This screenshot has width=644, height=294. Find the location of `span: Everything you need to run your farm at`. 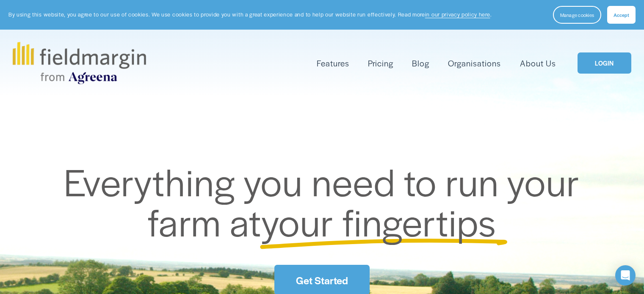

span: Everything you need to run your farm at is located at coordinates (326, 201).